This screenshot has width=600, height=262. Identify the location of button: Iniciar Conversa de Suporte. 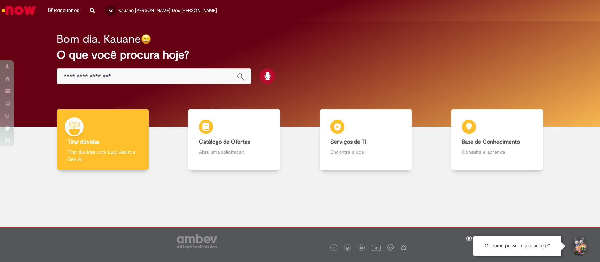
(579, 246).